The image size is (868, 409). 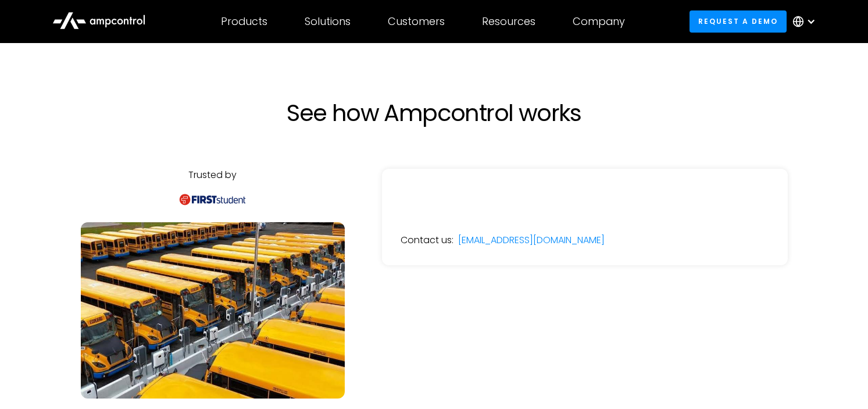 What do you see at coordinates (599, 21) in the screenshot?
I see `div: Company` at bounding box center [599, 21].